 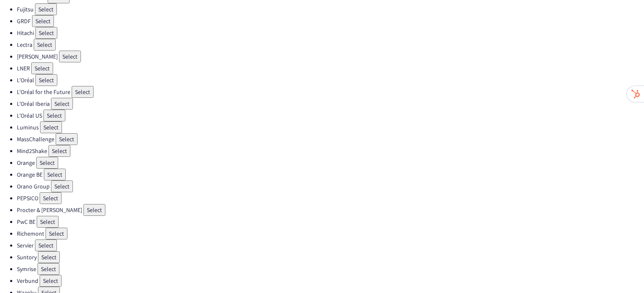 I want to click on li: L'Oréal, so click(x=330, y=80).